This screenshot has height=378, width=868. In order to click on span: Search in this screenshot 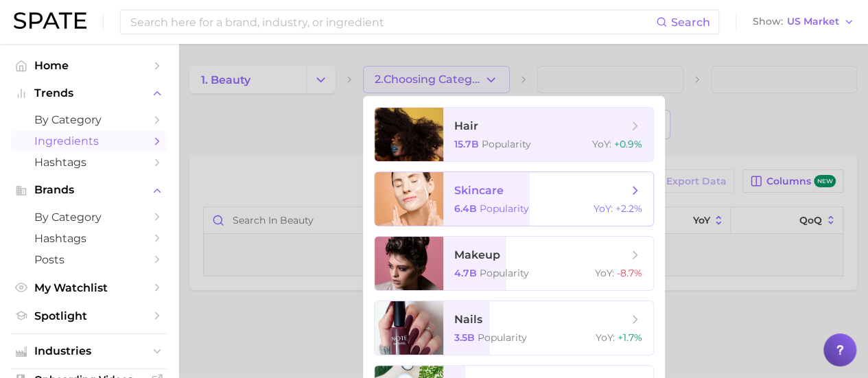, I will do `click(690, 22)`.